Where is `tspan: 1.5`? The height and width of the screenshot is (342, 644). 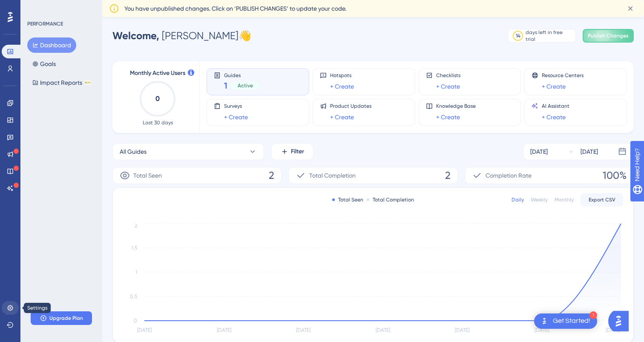 tspan: 1.5 is located at coordinates (134, 248).